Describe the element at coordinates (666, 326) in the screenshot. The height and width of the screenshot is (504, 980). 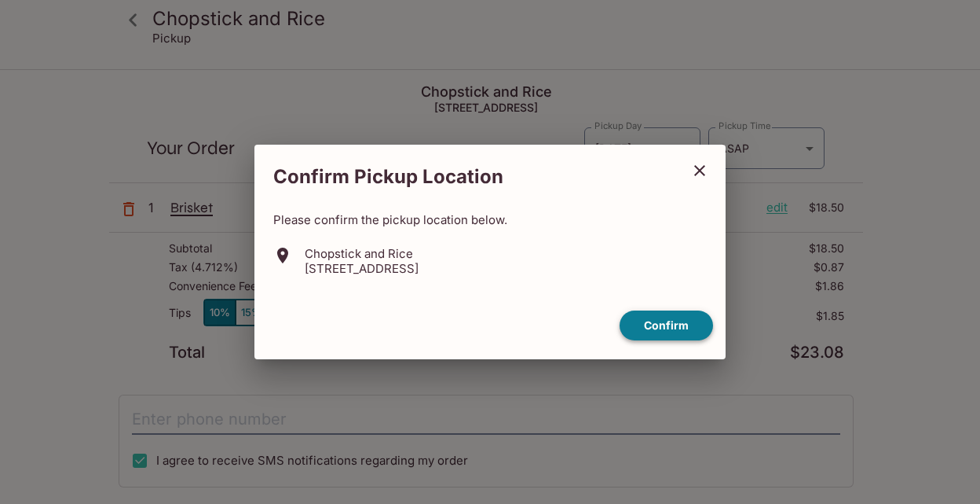
I see `button: confirm` at that location.